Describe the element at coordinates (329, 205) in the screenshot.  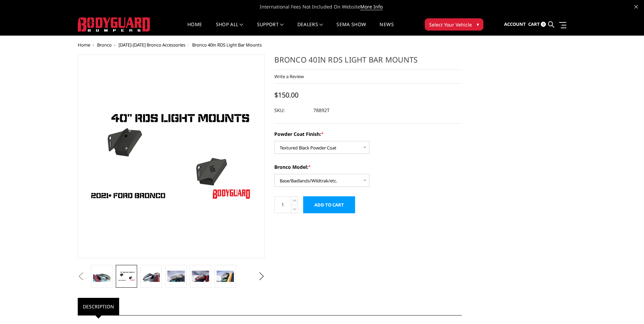
I see `input: Add to Cart` at that location.